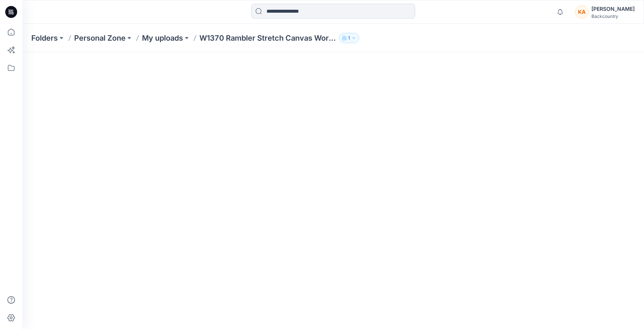  Describe the element at coordinates (100, 38) in the screenshot. I see `a: Personal Zone` at that location.